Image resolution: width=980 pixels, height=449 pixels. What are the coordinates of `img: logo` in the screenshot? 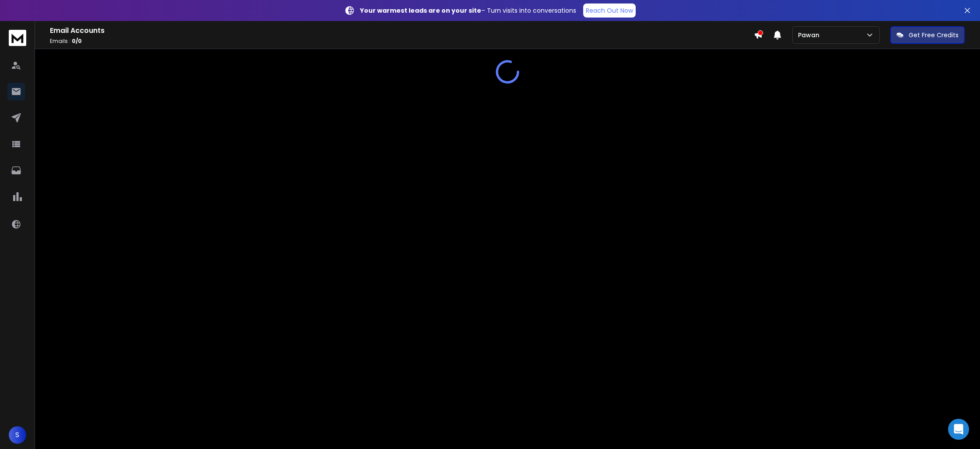 It's located at (17, 37).